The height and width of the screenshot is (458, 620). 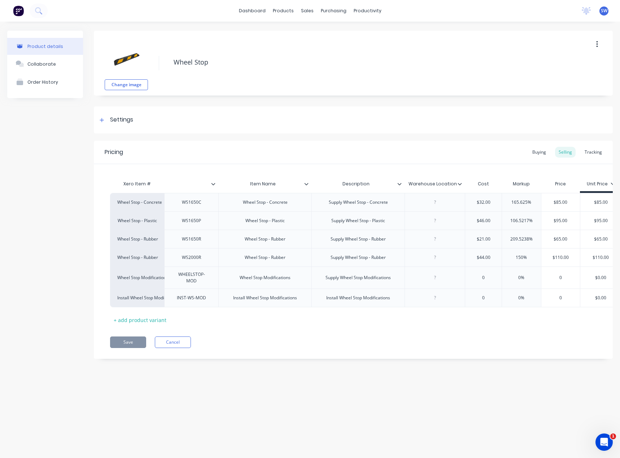 What do you see at coordinates (191, 278) in the screenshot?
I see `div: WHEELSTOP-MOD` at bounding box center [191, 278].